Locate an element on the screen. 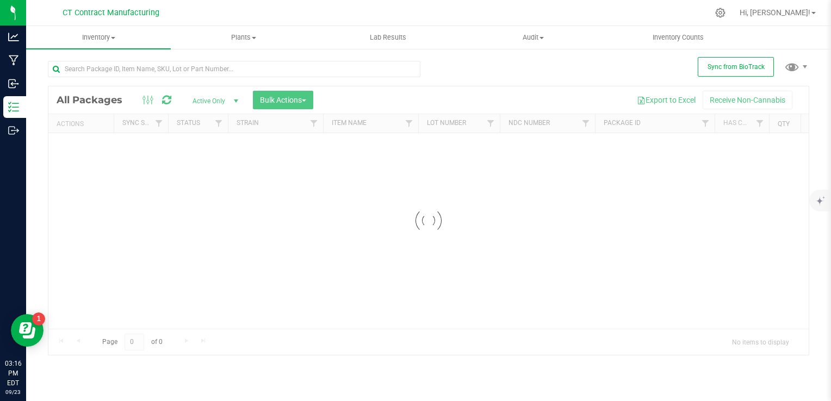  a: Inventory is located at coordinates (98, 38).